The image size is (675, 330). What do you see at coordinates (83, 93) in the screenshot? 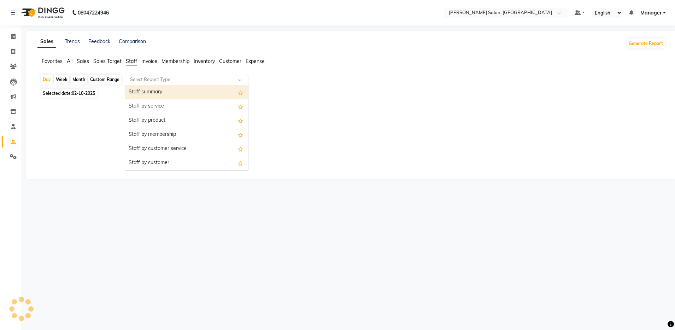
I see `span: 02-10-2025` at bounding box center [83, 93].